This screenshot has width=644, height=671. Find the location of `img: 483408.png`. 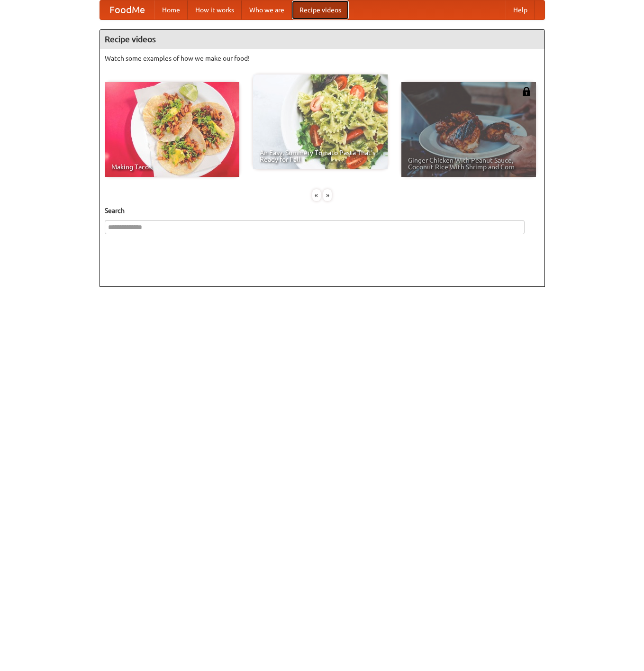

img: 483408.png is located at coordinates (527, 91).